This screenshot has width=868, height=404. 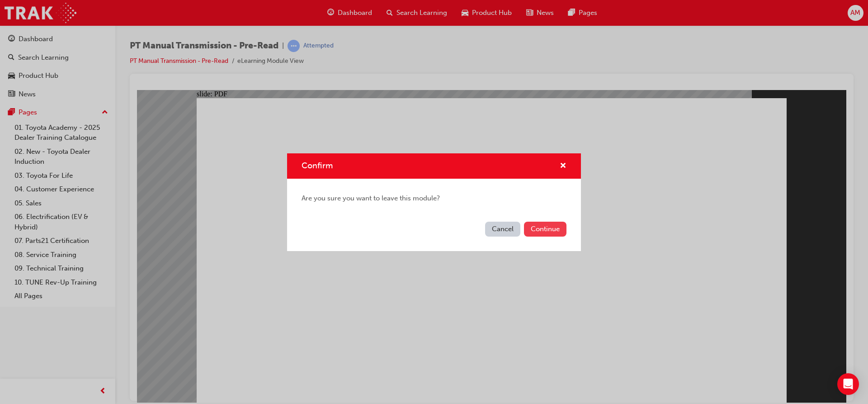 I want to click on span: Confirm, so click(x=317, y=165).